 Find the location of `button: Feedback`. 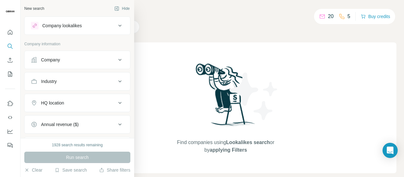

button: Feedback is located at coordinates (10, 145).